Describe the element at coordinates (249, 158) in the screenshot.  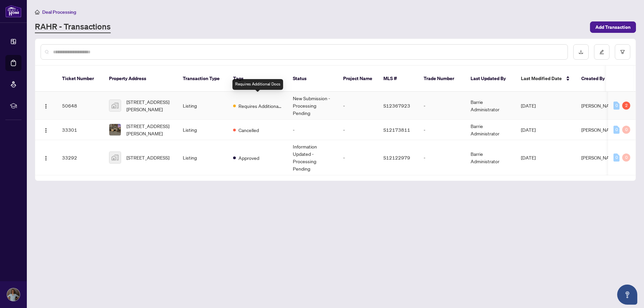
I see `span: Approved` at that location.